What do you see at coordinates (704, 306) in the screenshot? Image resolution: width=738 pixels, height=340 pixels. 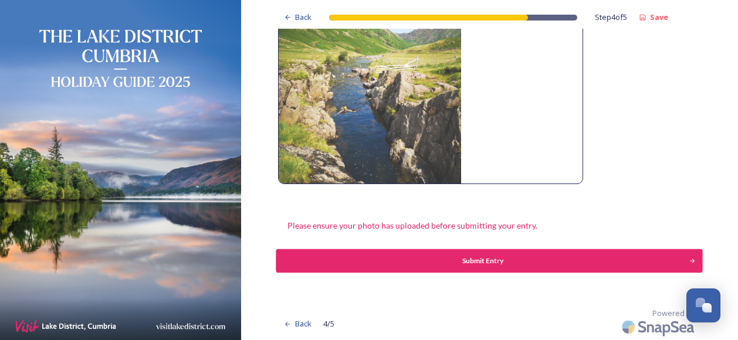 I see `button: Open Chat` at bounding box center [704, 306].